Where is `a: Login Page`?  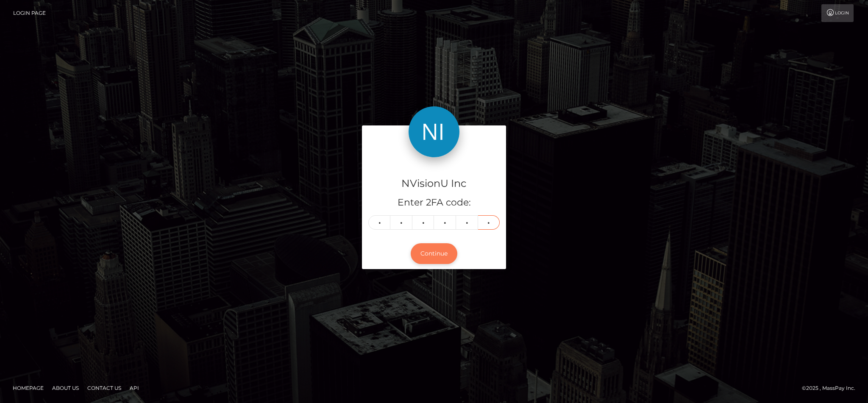
a: Login Page is located at coordinates (29, 13).